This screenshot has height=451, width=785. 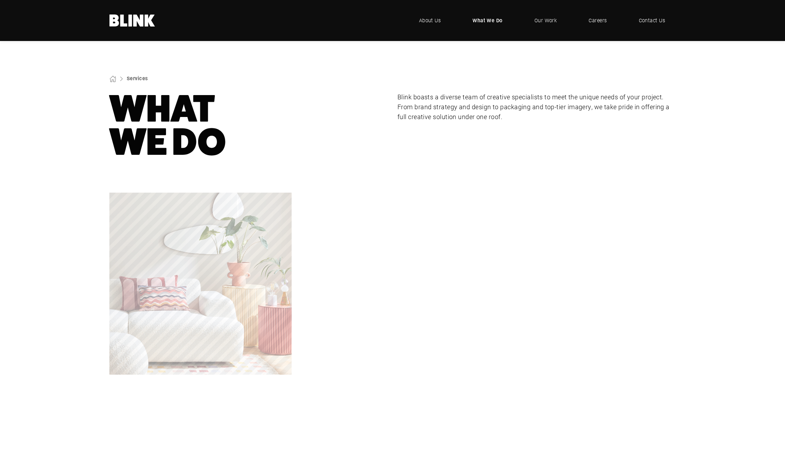 I want to click on span: Contact Us, so click(x=652, y=21).